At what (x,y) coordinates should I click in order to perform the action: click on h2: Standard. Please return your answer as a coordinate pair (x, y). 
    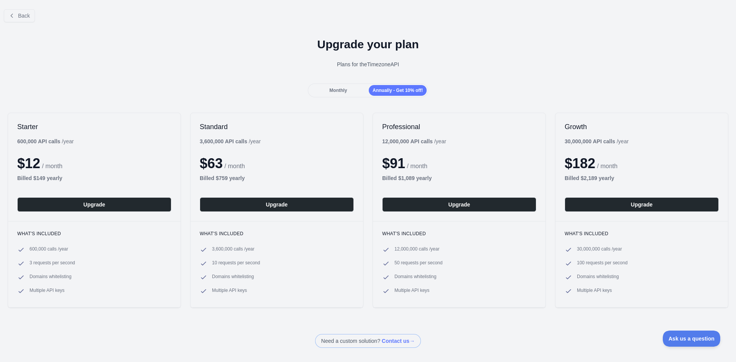
    Looking at the image, I should click on (277, 127).